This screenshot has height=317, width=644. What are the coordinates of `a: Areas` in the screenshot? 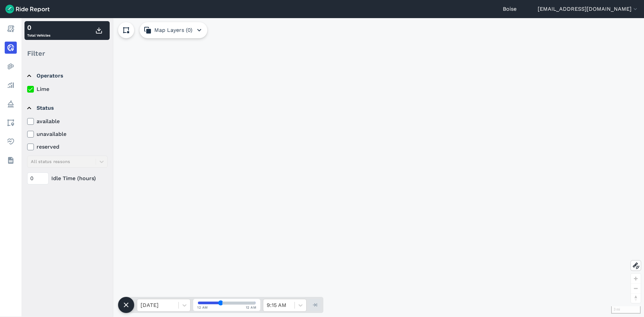 It's located at (11, 123).